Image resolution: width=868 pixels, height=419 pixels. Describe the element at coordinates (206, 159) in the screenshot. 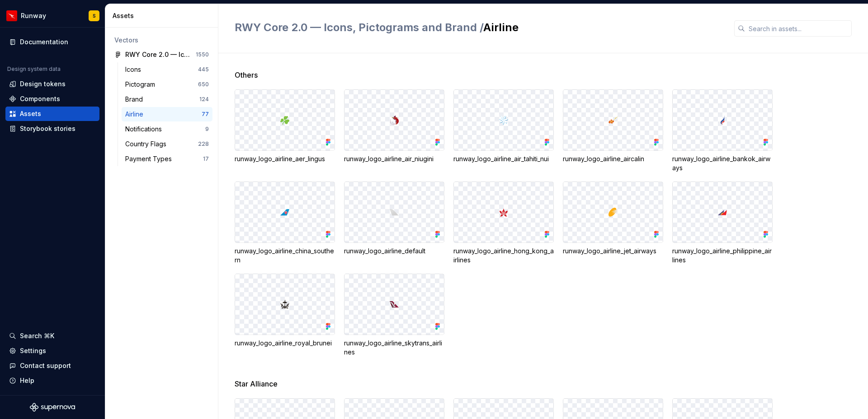

I see `div: 17` at that location.